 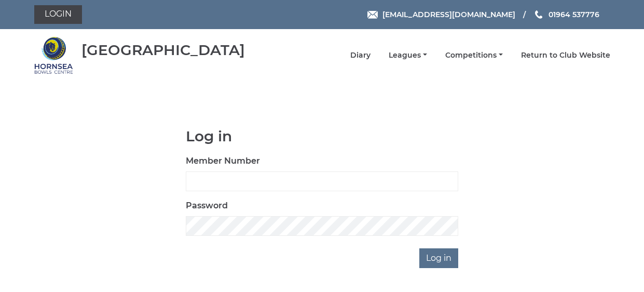 I want to click on span: 01964 537776, so click(x=574, y=14).